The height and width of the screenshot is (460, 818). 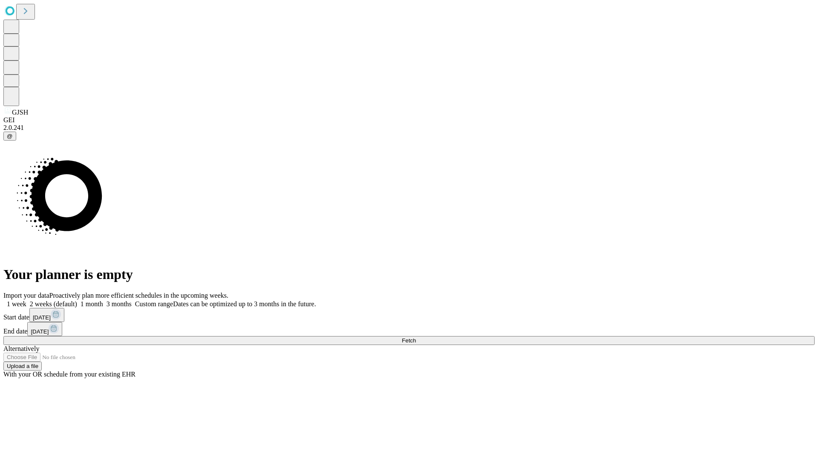 What do you see at coordinates (119, 304) in the screenshot?
I see `span: 3 months` at bounding box center [119, 304].